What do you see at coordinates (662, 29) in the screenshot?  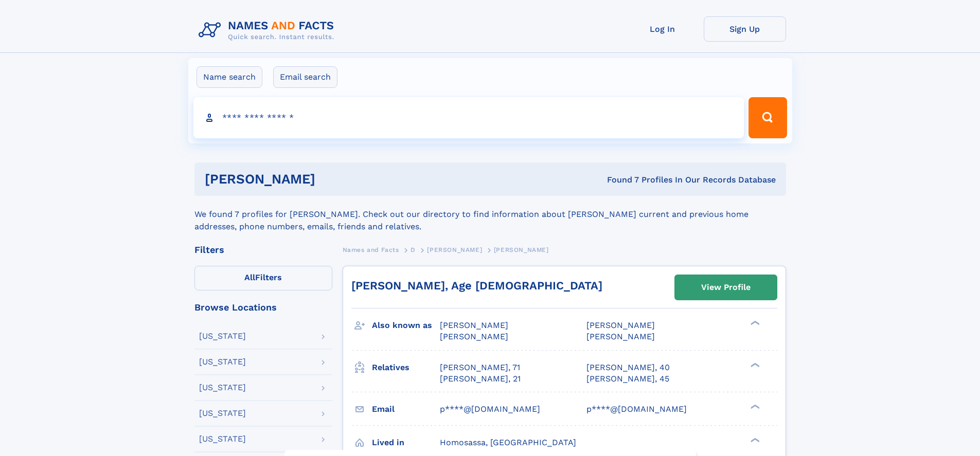 I see `a: Log In` at bounding box center [662, 29].